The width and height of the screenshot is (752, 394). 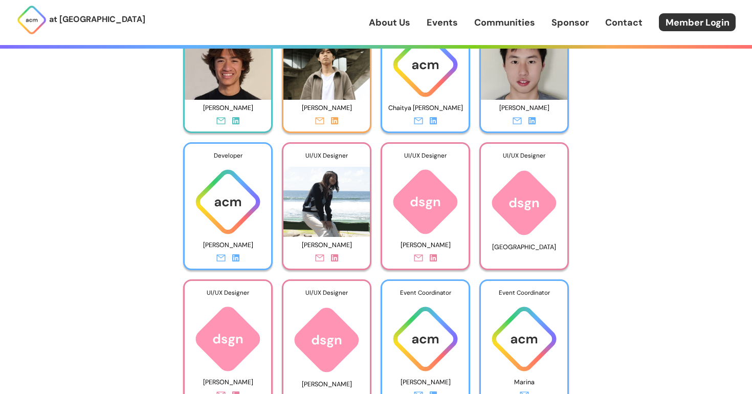 I want to click on img: Photo of Vivian Nguyen, so click(x=326, y=197).